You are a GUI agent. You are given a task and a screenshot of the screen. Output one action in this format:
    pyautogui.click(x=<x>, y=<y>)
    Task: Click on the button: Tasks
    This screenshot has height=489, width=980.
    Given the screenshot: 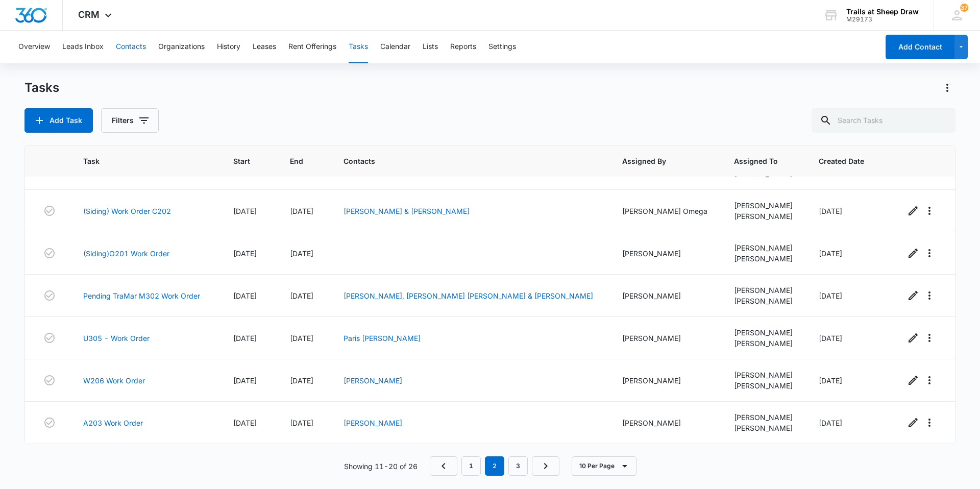 What is the action you would take?
    pyautogui.click(x=358, y=47)
    